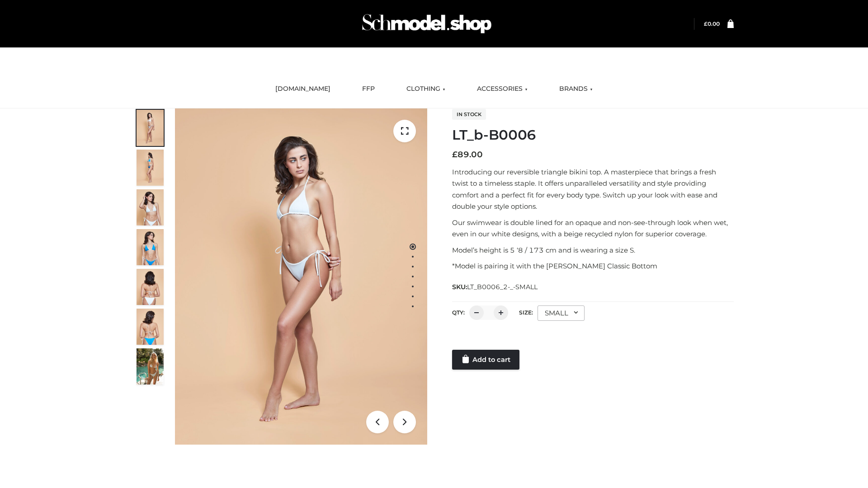 The image size is (868, 488). Describe the element at coordinates (150, 128) in the screenshot. I see `img: ArielClassicBikiniTop_CloudNine_AzureSky_OW114ECO_1-scaled.jpg` at that location.